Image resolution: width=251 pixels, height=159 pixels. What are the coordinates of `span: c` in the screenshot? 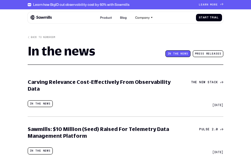 It's located at (215, 82).